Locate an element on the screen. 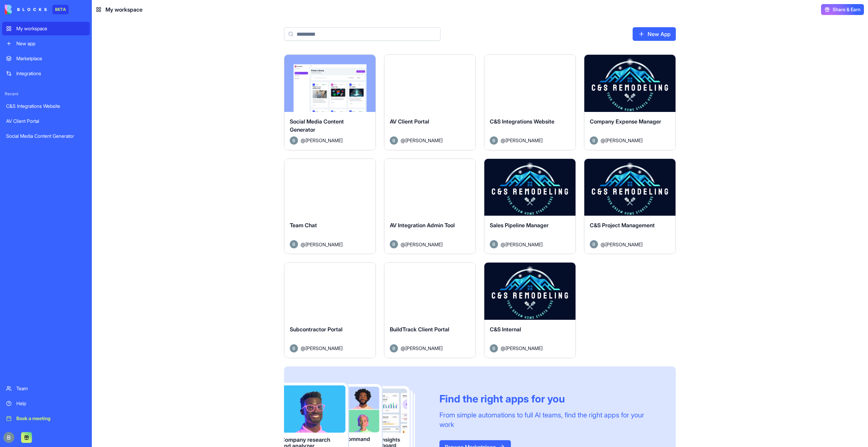  div: New app is located at coordinates (51, 43).